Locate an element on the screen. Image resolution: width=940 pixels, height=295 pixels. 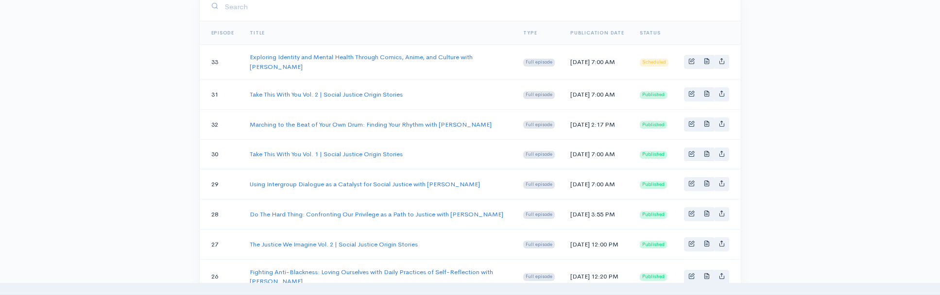
a: Publication date is located at coordinates (597, 33).